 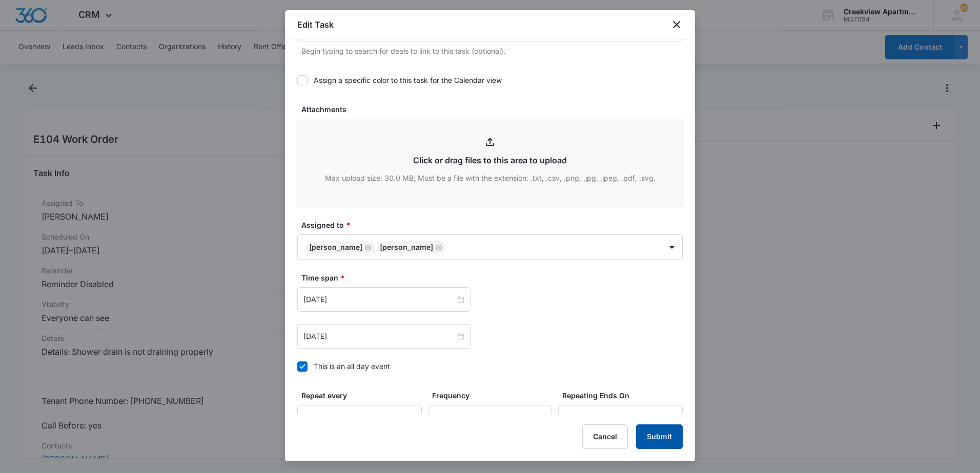 I want to click on label: Repeat every, so click(x=363, y=395).